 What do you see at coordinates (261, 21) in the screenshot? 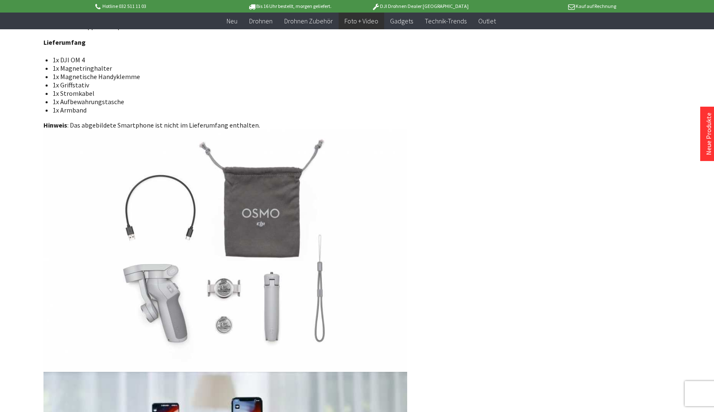
I see `span: Drohnen` at bounding box center [261, 21].